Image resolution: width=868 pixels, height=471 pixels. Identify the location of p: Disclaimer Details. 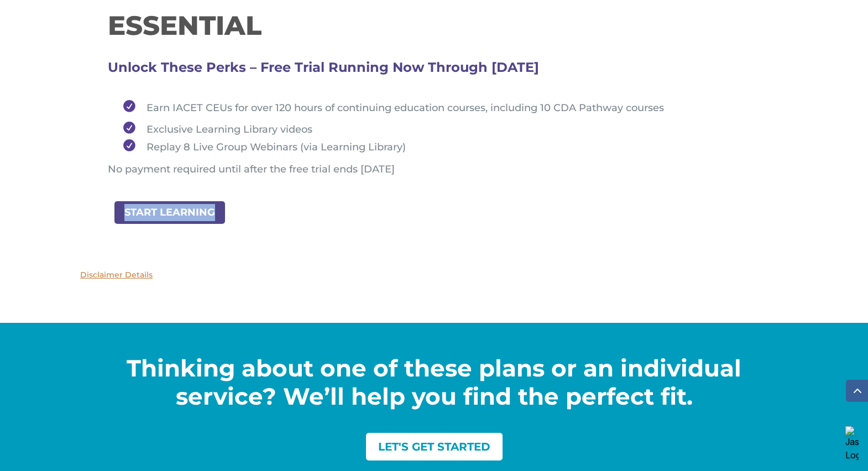
(434, 276).